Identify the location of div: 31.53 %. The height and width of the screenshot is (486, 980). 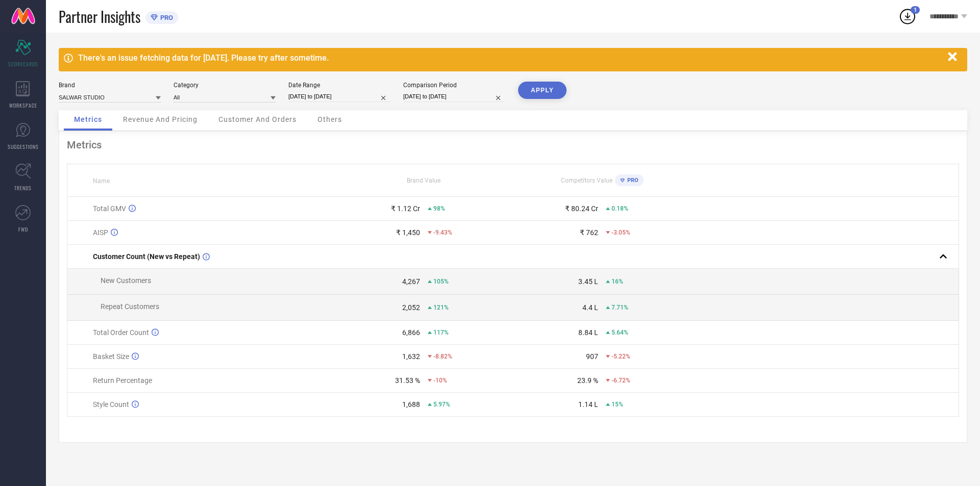
(407, 380).